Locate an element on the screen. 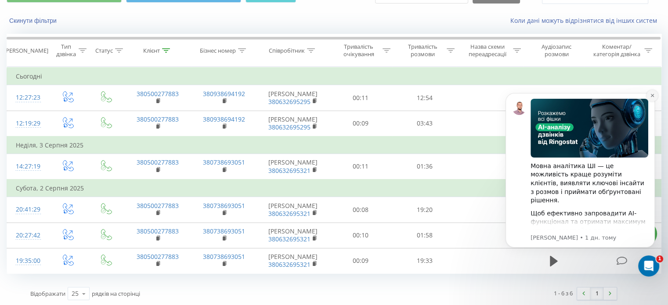 The image size is (668, 305). div: Message content is located at coordinates (97, 85).